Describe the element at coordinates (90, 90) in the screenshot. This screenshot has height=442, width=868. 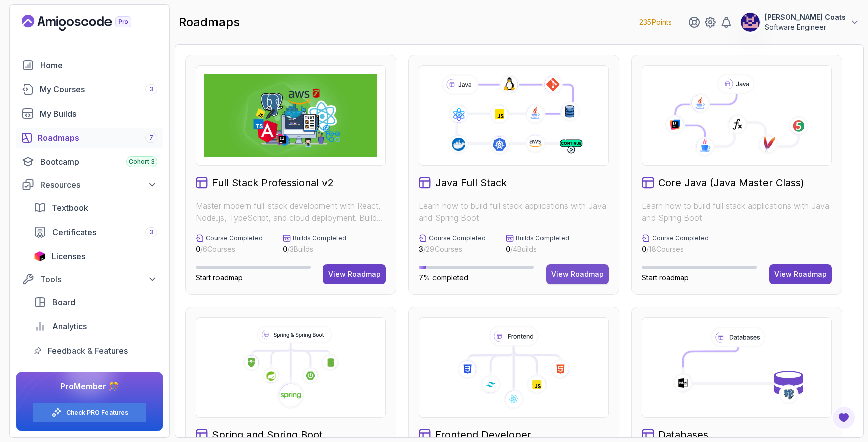
I see `a: courses` at that location.